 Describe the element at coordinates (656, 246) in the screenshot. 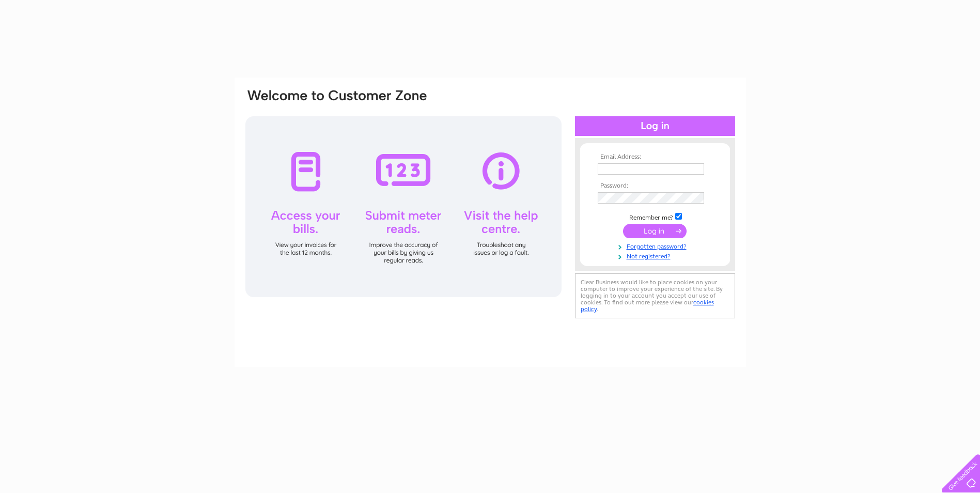

I see `a: Forgotten password?` at that location.